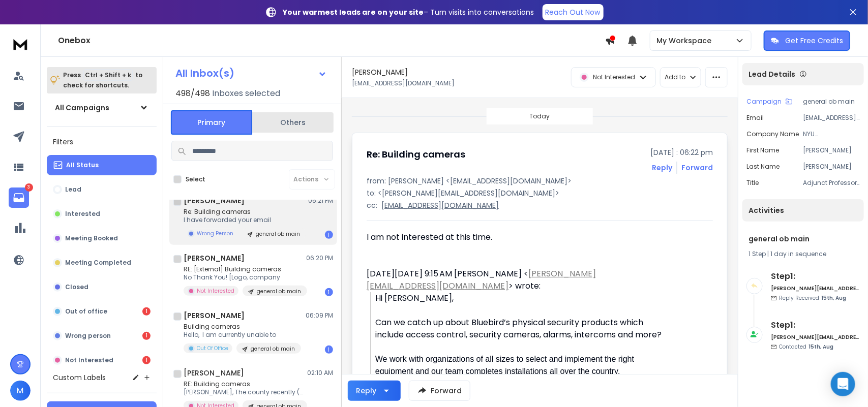 The height and width of the screenshot is (407, 868). I want to click on label: Select, so click(195, 179).